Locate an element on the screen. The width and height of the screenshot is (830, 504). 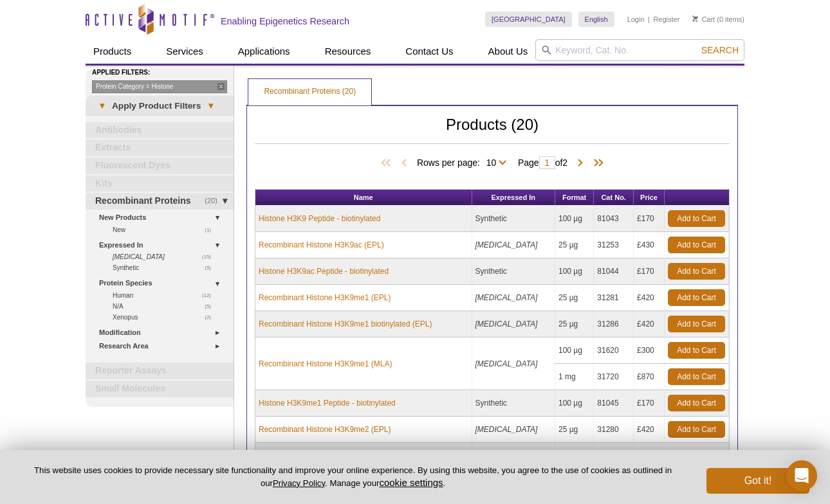
a: (1)New is located at coordinates (166, 230).